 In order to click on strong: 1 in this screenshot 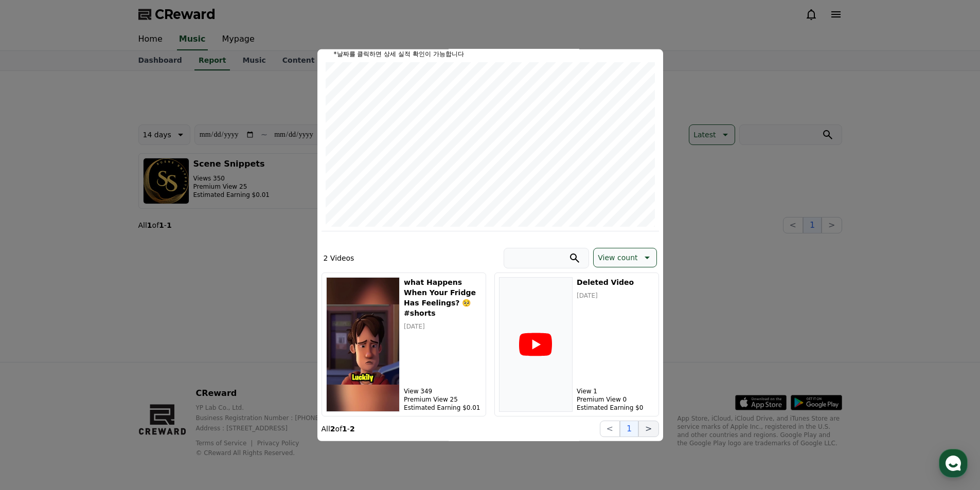, I will do `click(345, 428)`.